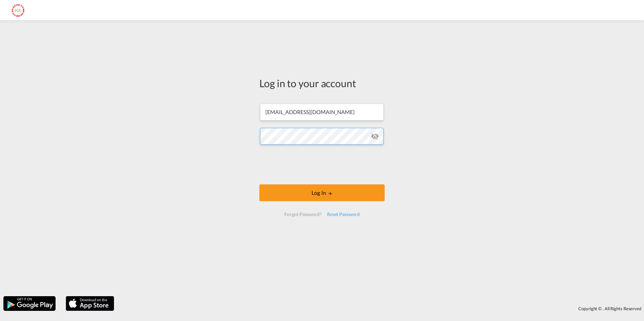 This screenshot has width=644, height=321. Describe the element at coordinates (322, 193) in the screenshot. I see `button: LOGIN` at that location.